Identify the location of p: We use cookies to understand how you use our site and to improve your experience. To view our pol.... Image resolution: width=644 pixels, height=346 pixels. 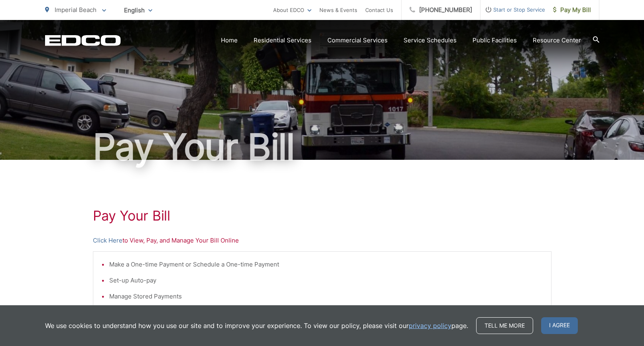
(257, 325).